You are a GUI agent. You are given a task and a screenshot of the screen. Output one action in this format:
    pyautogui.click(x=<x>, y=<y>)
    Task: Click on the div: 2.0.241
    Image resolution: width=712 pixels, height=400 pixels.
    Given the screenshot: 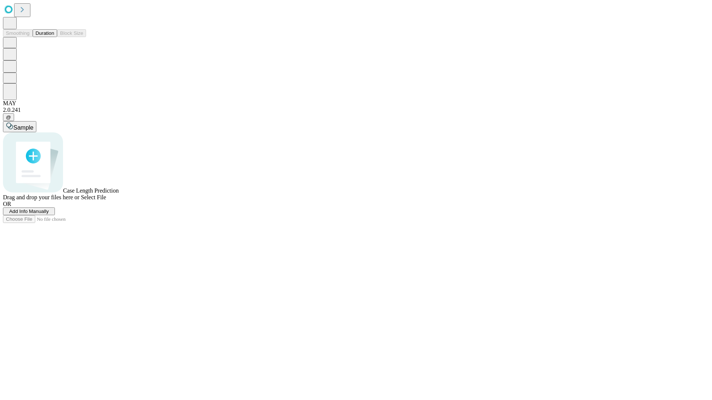 What is the action you would take?
    pyautogui.click(x=356, y=110)
    